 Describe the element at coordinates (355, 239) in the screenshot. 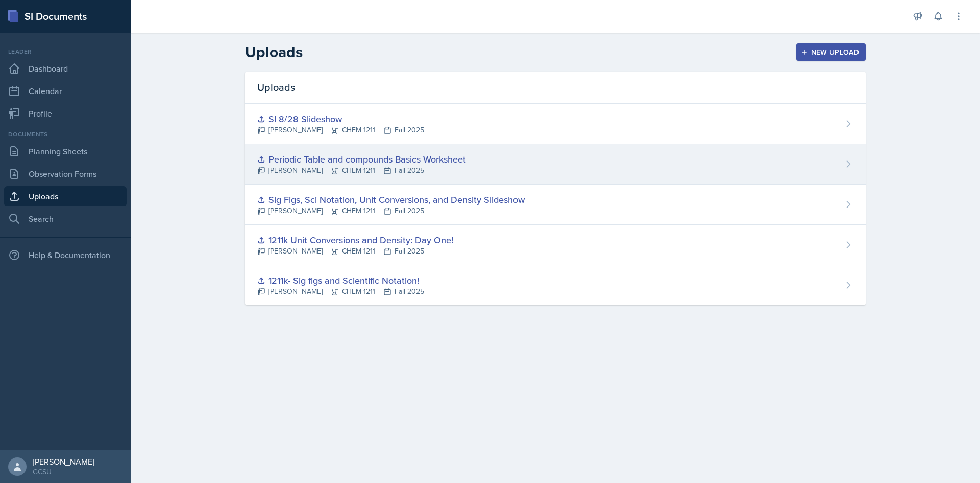

I see `div: 1211k Unit Conversions and Density: Day One!` at that location.